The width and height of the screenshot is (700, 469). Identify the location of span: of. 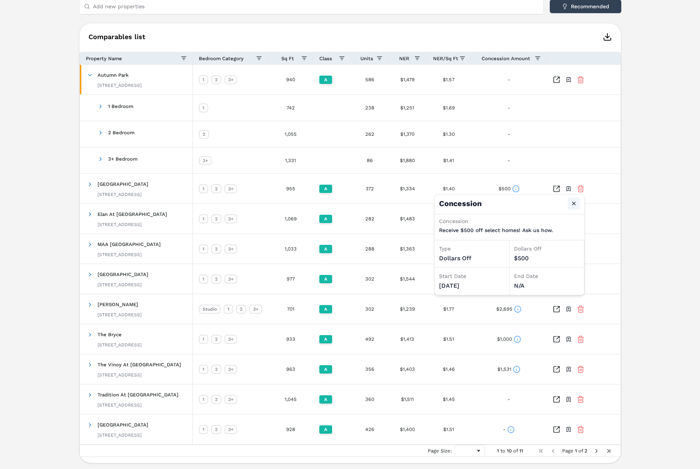
(515, 451).